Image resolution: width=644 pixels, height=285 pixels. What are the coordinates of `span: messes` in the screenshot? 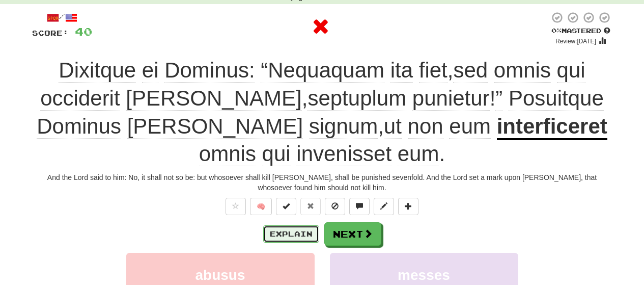 It's located at (424, 275).